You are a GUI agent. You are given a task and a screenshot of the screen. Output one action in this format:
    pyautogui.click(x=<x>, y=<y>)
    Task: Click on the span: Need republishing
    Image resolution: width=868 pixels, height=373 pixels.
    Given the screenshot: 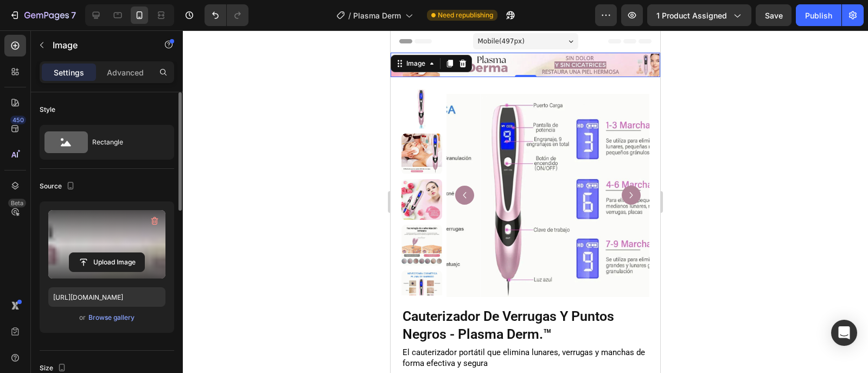 What is the action you would take?
    pyautogui.click(x=466, y=15)
    